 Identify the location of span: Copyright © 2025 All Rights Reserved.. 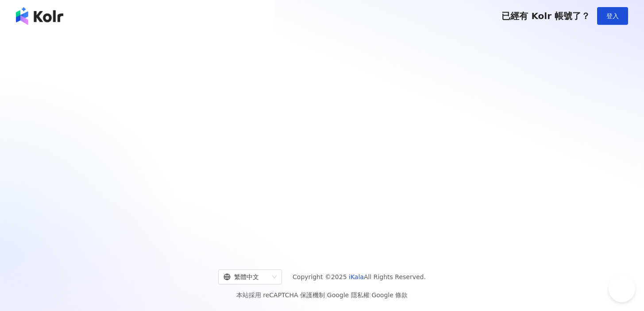
(359, 277).